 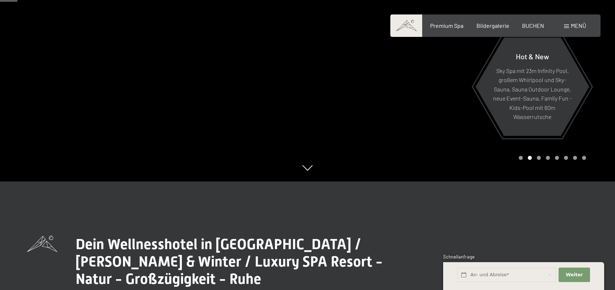 I want to click on div: Carousel Pagination, so click(x=551, y=158).